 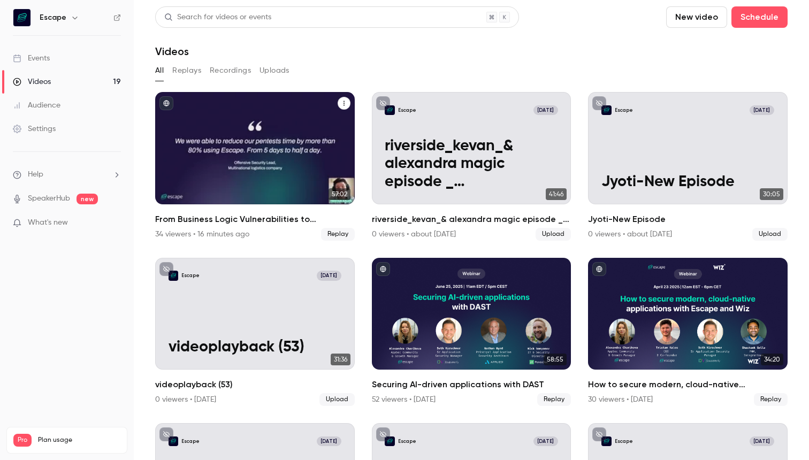 What do you see at coordinates (255, 219) in the screenshot?
I see `h2: From Business Logic Vulnerabilities to Actionable Insights: AI-powered Pentesting + ASM in Action` at bounding box center [255, 219].